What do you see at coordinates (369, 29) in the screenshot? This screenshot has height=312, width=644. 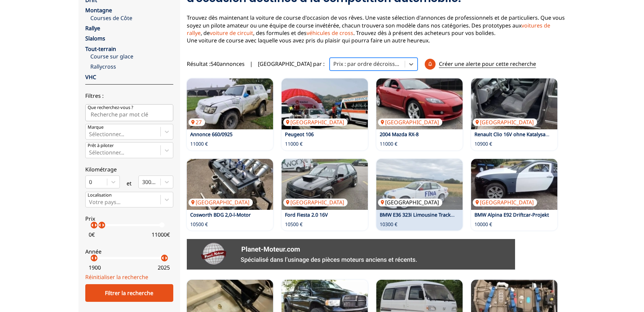 I see `a: voitures de rallye` at bounding box center [369, 29].